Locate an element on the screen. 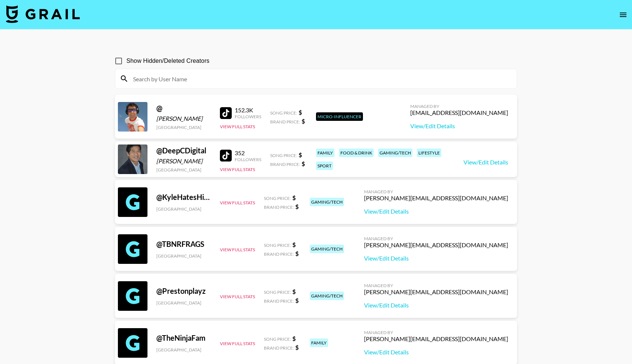 This screenshot has height=364, width=632. span: Show Hidden/Deleted Creators is located at coordinates (168, 61).